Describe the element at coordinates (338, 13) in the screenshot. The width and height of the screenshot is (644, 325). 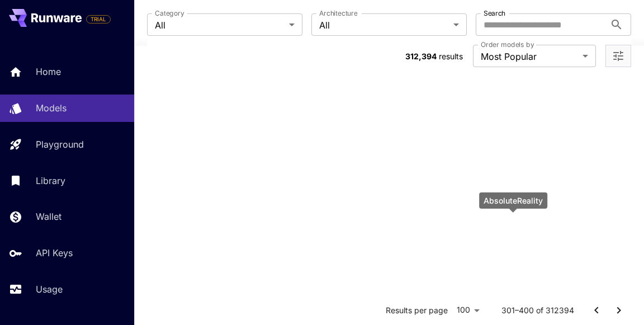
I see `label: Architecture` at that location.